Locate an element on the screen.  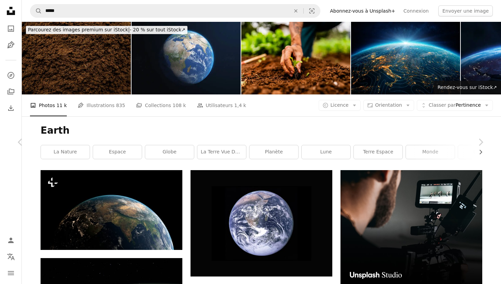
a: globe is located at coordinates (169, 152).